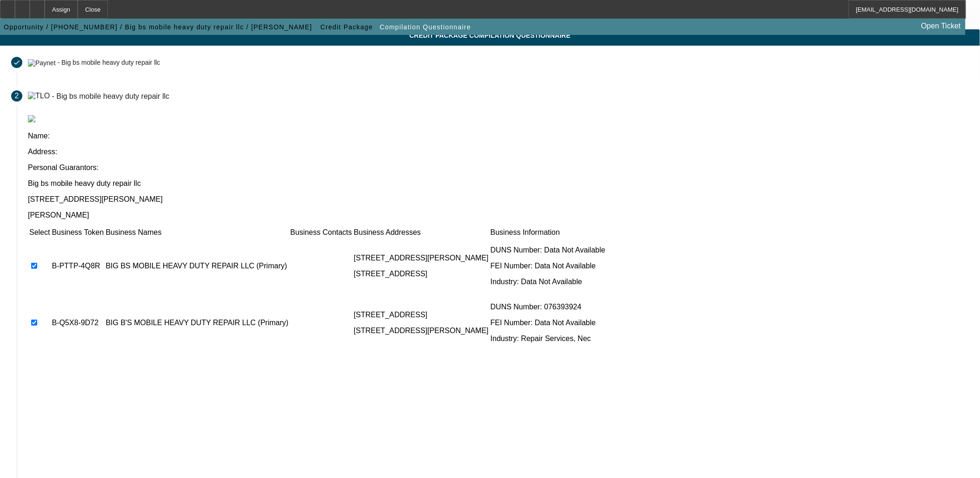  Describe the element at coordinates (16, 96) in the screenshot. I see `span: 2` at that location.